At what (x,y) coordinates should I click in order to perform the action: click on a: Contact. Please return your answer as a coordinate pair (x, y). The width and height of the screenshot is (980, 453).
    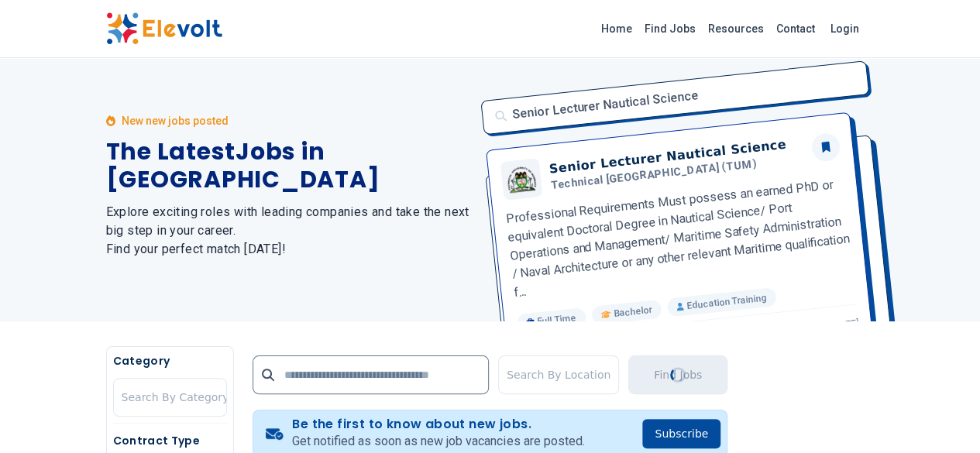
    Looking at the image, I should click on (796, 29).